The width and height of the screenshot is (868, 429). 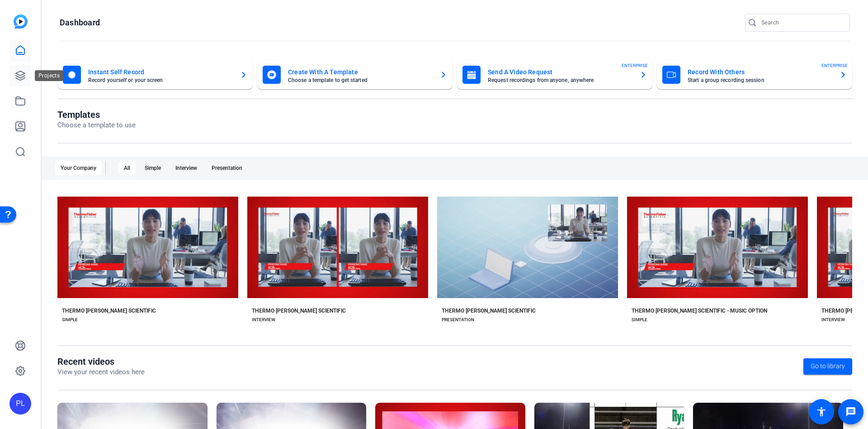 What do you see at coordinates (160, 80) in the screenshot?
I see `mat-card-subtitle: Record yourself or your screen` at bounding box center [160, 80].